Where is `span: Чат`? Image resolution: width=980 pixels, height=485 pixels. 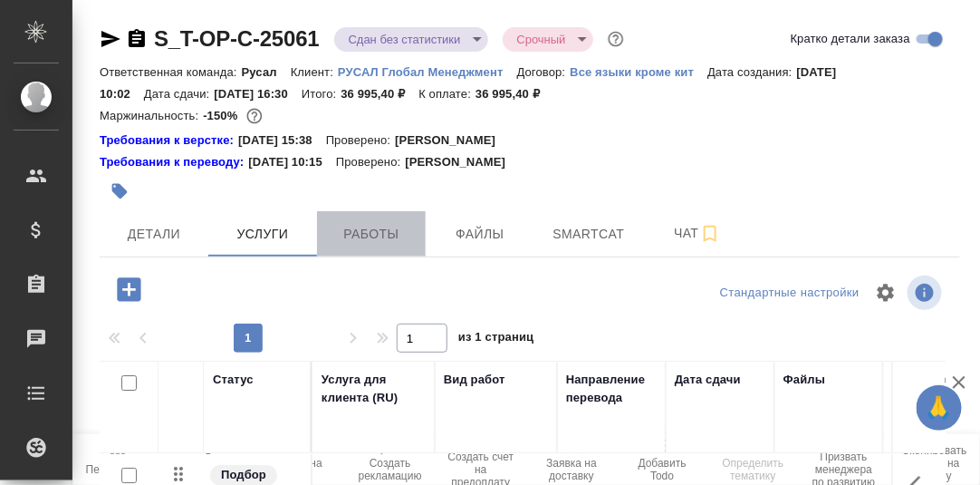 span: Чат is located at coordinates (697, 233).